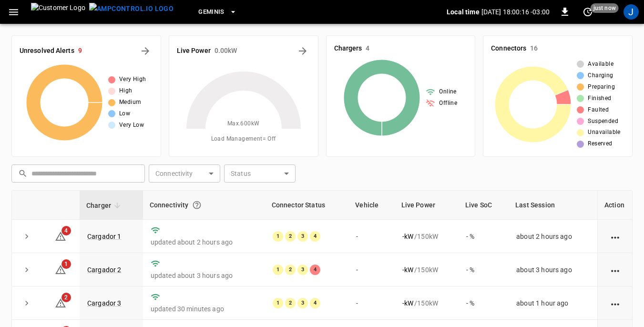 The width and height of the screenshot is (644, 327). What do you see at coordinates (307, 205) in the screenshot?
I see `th: Connector Status` at bounding box center [307, 205].